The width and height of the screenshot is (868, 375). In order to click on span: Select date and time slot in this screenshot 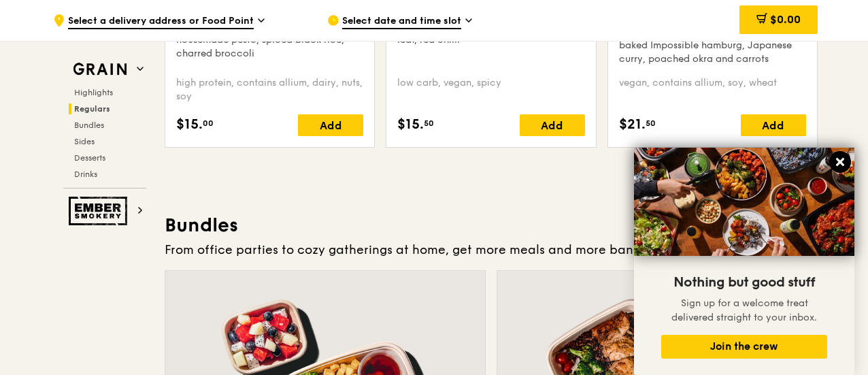, I will do `click(402, 22)`.